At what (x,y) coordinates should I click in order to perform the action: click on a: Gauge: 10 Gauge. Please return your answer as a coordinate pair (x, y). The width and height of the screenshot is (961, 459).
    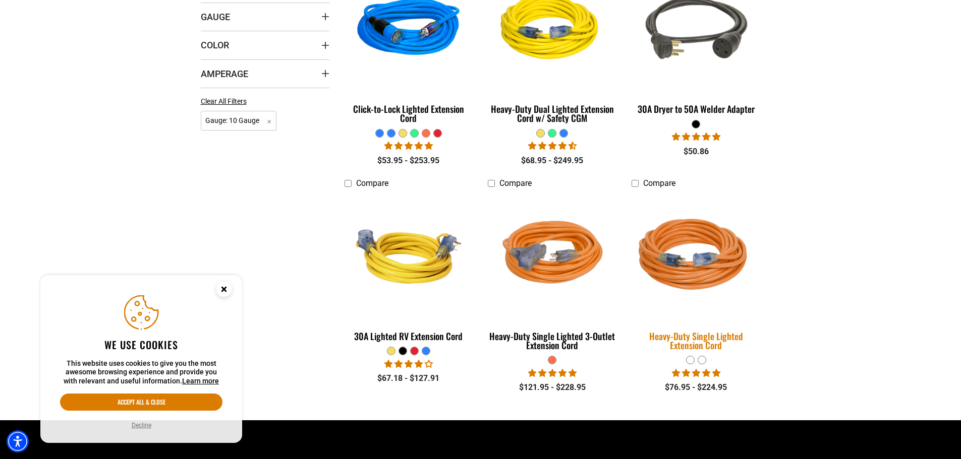
    Looking at the image, I should click on (239, 120).